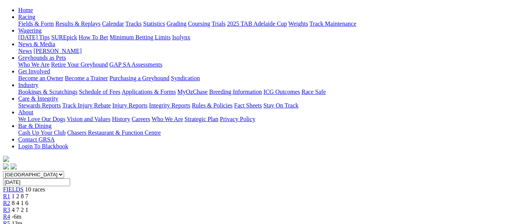 The width and height of the screenshot is (512, 224). Describe the element at coordinates (181, 37) in the screenshot. I see `a: Isolynx` at that location.